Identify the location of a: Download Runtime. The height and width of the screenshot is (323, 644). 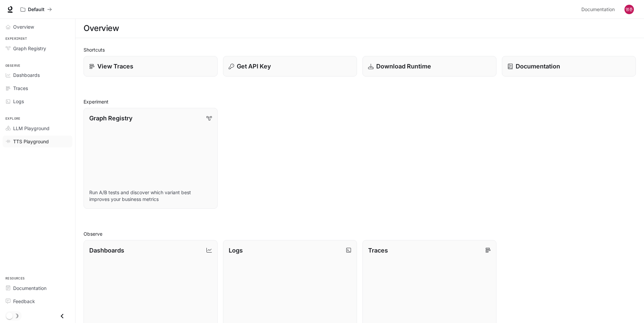
(429, 66).